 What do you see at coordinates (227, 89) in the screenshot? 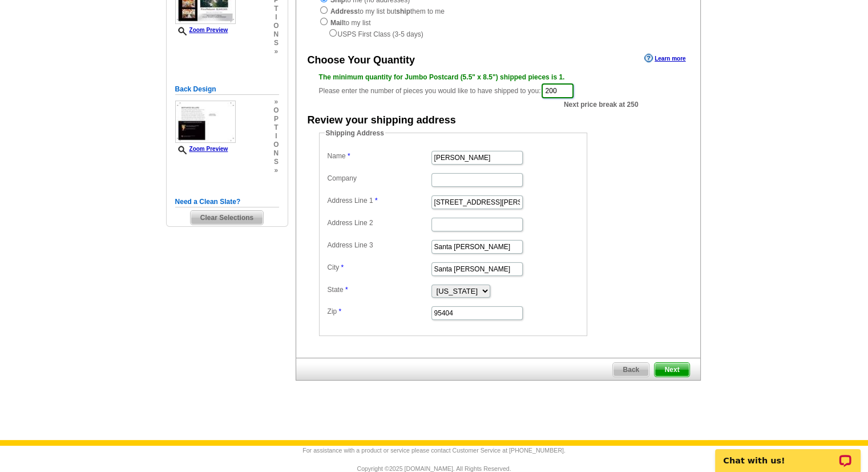
I see `h5: Back Design` at bounding box center [227, 89].